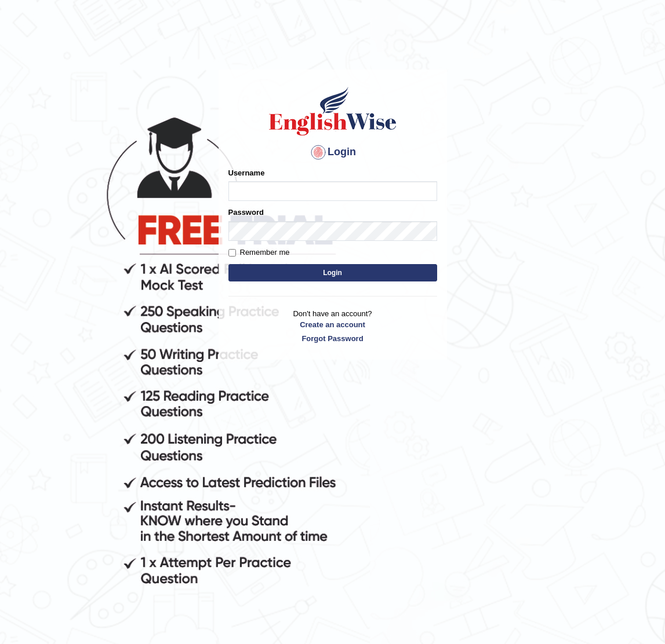  What do you see at coordinates (332, 338) in the screenshot?
I see `a: Forgot Password` at bounding box center [332, 338].